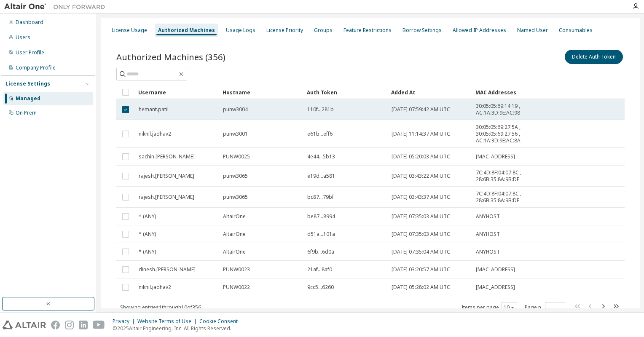  What do you see at coordinates (55, 325) in the screenshot?
I see `img: facebook.svg` at bounding box center [55, 325].